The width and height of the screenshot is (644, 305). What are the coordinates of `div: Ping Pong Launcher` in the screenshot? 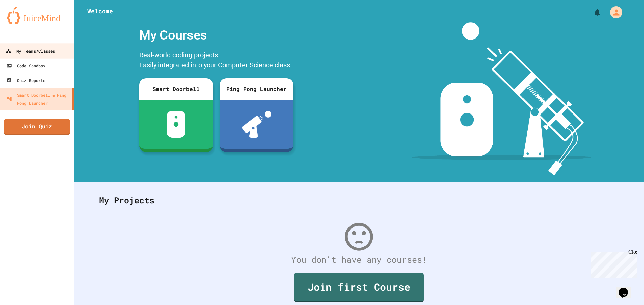 It's located at (257, 89).